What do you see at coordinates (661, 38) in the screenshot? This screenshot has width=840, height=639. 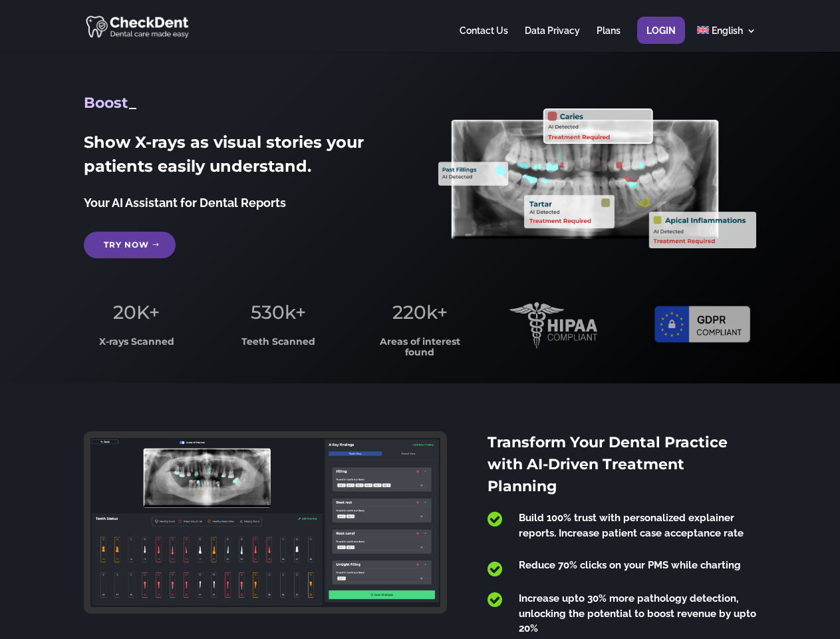 I see `a: Login` at bounding box center [661, 38].